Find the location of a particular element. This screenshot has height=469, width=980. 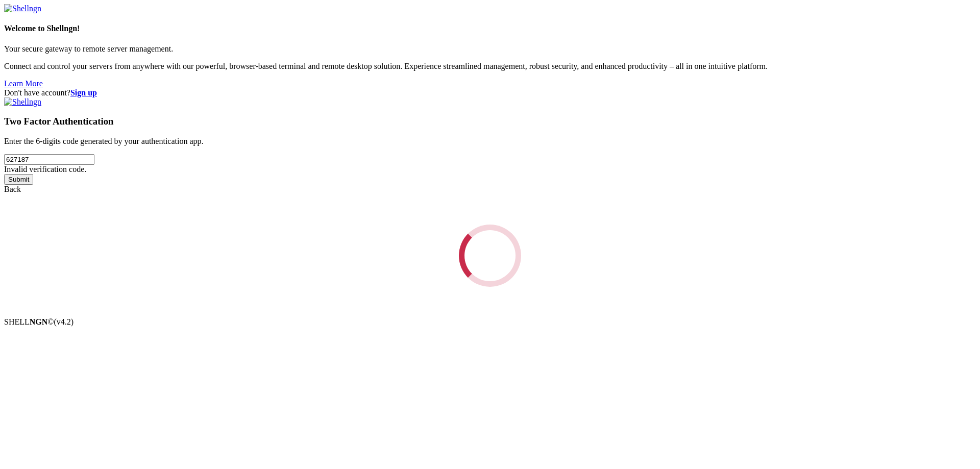

span: 4.2.0 is located at coordinates (64, 322).